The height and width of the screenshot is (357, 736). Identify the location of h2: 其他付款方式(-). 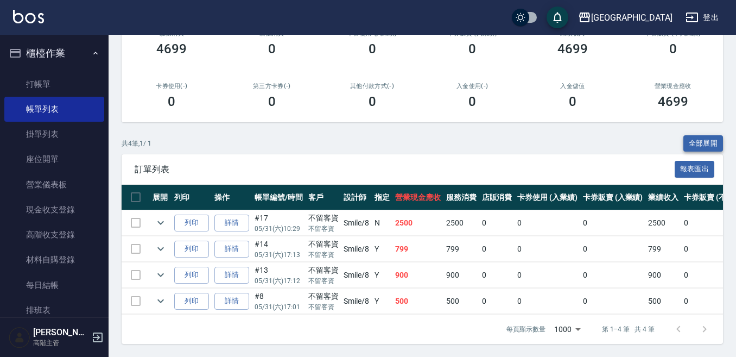
(372, 86).